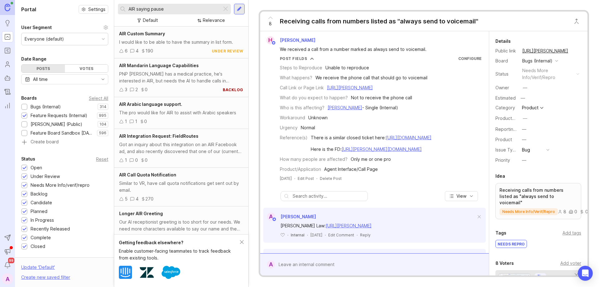 This screenshot has width=599, height=287. Describe the element at coordinates (506, 88) in the screenshot. I see `div: Owner` at that location.